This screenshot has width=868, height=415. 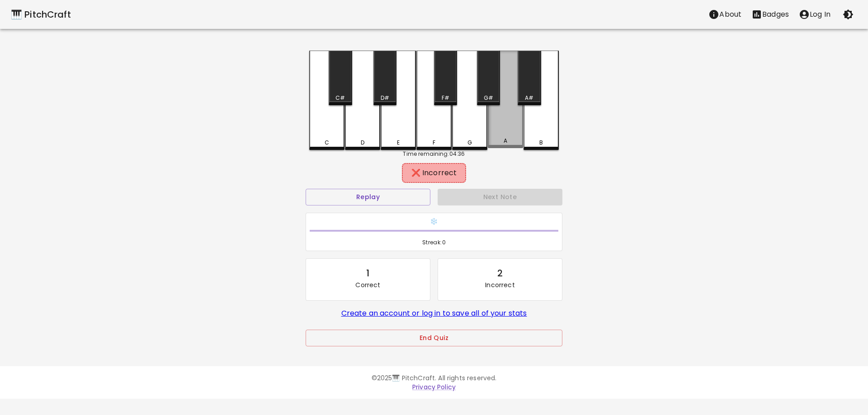 What do you see at coordinates (434, 338) in the screenshot?
I see `button: End Quiz` at bounding box center [434, 338].